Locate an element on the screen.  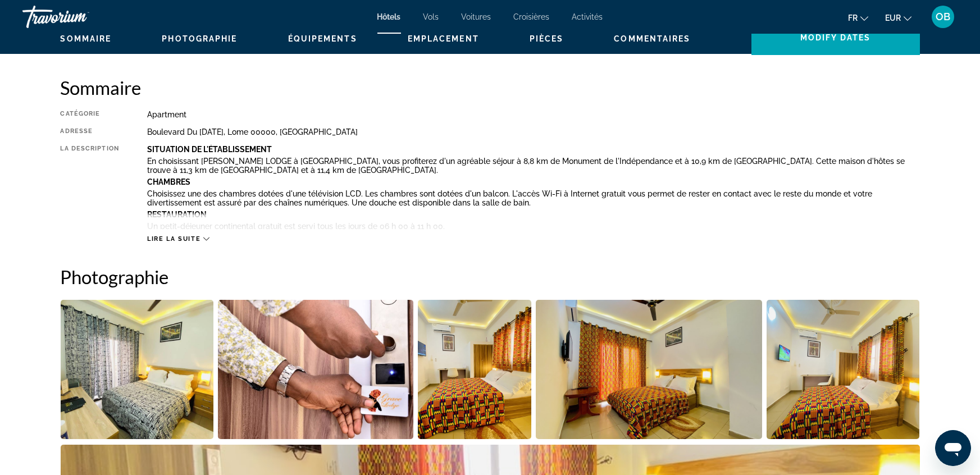
span: Voitures is located at coordinates (476, 17).